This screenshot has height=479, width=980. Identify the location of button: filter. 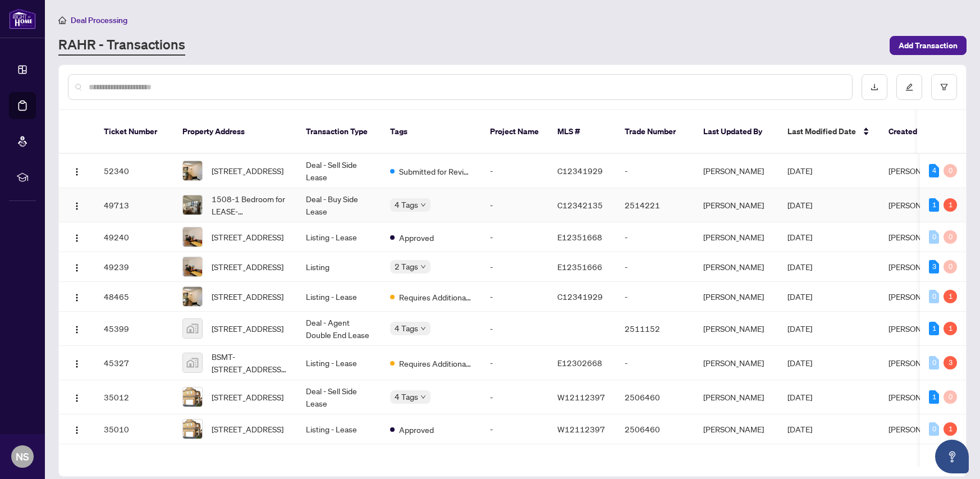
(944, 87).